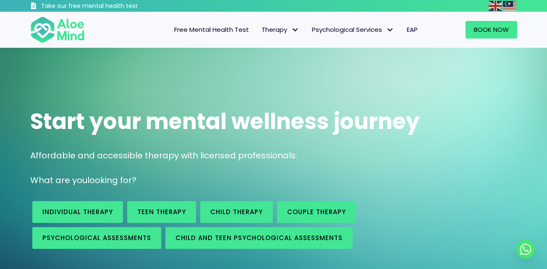 The image size is (547, 269). What do you see at coordinates (162, 212) in the screenshot?
I see `span: Teen Therapy` at bounding box center [162, 212].